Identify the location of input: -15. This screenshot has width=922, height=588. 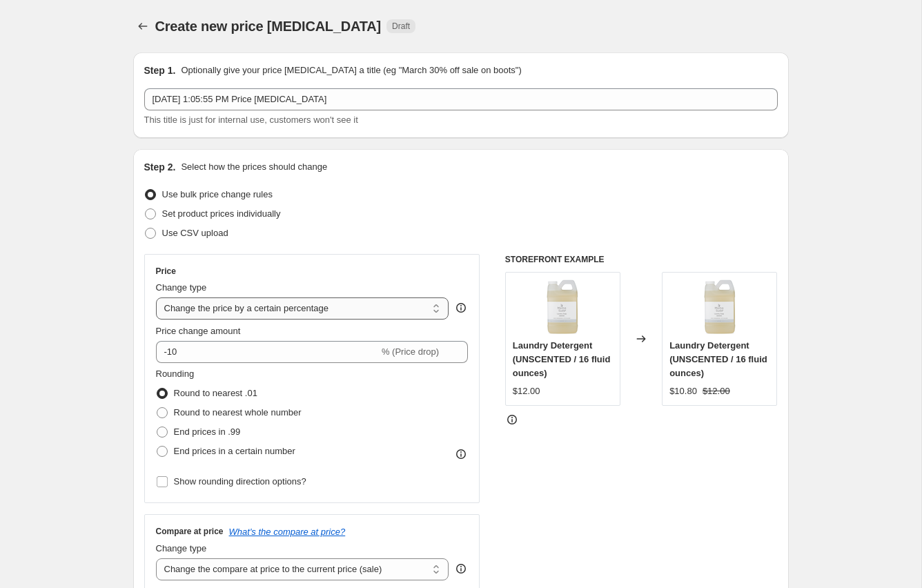
(267, 352).